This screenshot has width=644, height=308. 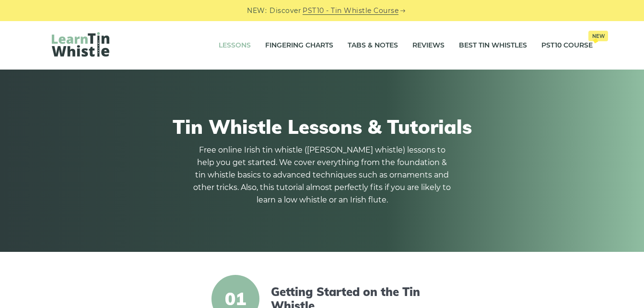 What do you see at coordinates (235, 45) in the screenshot?
I see `a: Lessons` at bounding box center [235, 45].